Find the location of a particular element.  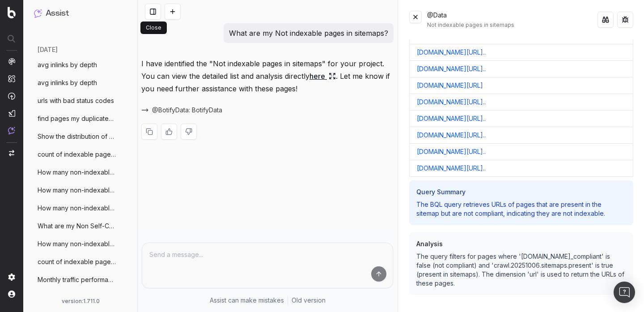

button: urls with bad status codes is located at coordinates (80, 101).